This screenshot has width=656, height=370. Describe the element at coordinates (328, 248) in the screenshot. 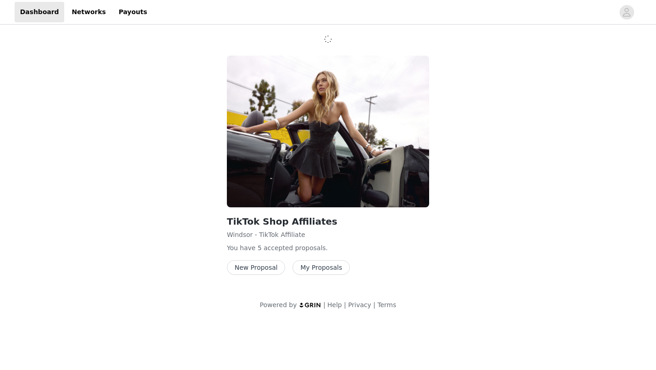

I see `p: You have 5 accepted proposal .` at that location.